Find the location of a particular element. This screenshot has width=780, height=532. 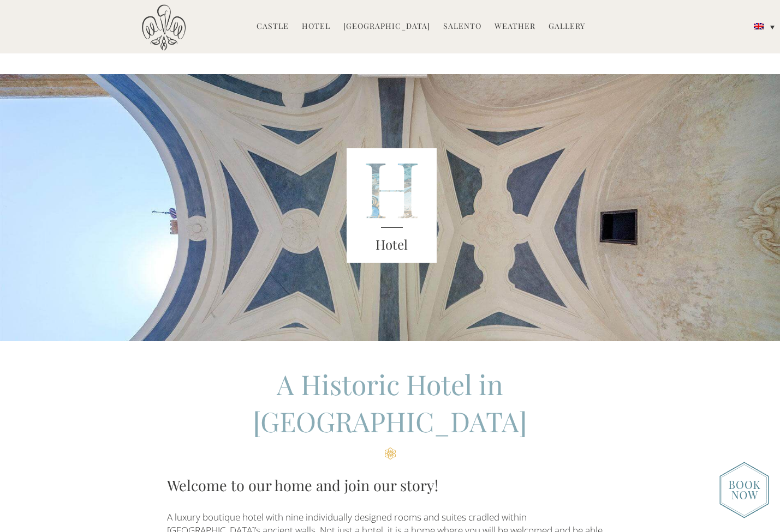

h3: Welcome to our home and join our story! is located at coordinates (389, 485).